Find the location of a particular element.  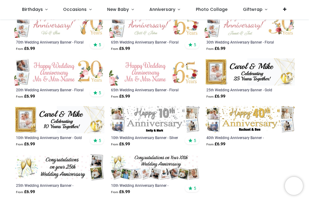

img: Personalised 40th Wedding Anniversary Banner - Celebration Design - Custom Text & 4 Photo Upload is located at coordinates (250, 120).